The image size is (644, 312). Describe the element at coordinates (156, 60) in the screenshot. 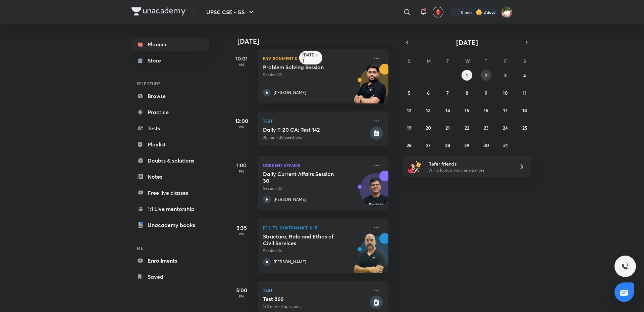

I see `div: Store` at that location.